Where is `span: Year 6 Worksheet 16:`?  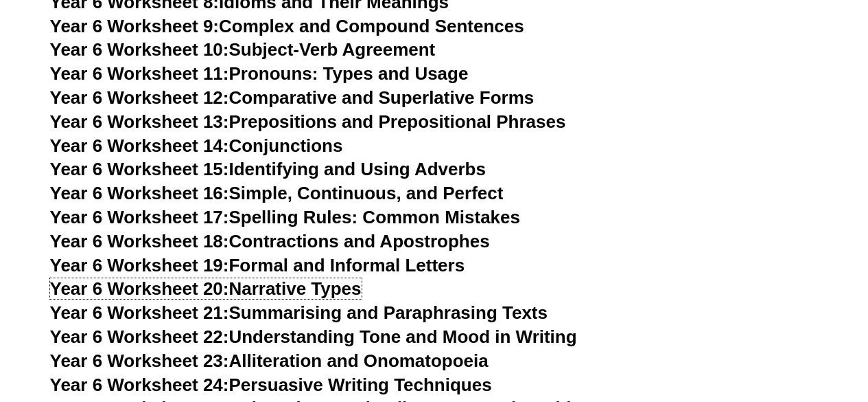
span: Year 6 Worksheet 16: is located at coordinates (139, 192).